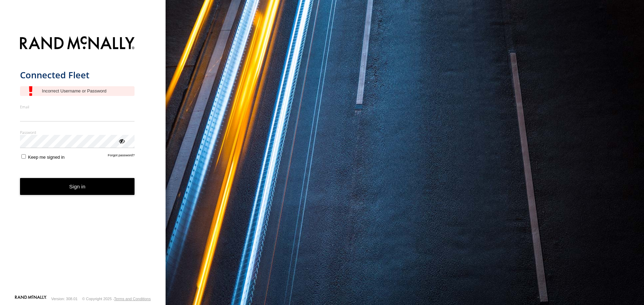  I want to click on label: Email, so click(77, 106).